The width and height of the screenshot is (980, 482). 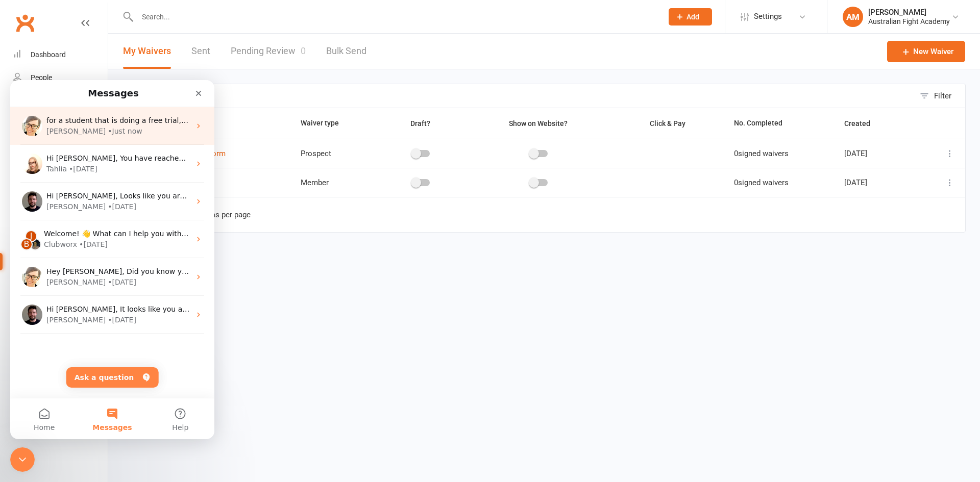 I want to click on a: Bulk Send, so click(x=346, y=51).